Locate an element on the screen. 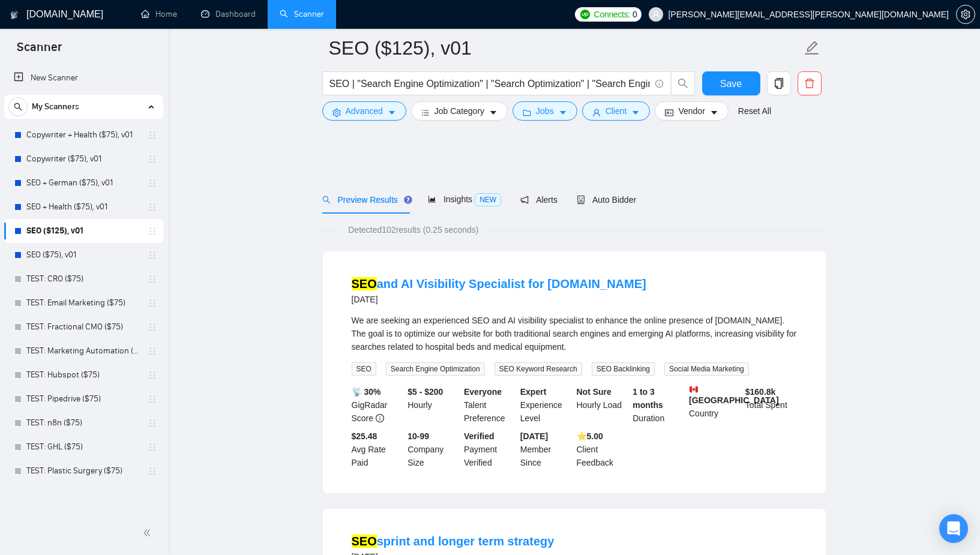  span: SEO is located at coordinates (363, 369).